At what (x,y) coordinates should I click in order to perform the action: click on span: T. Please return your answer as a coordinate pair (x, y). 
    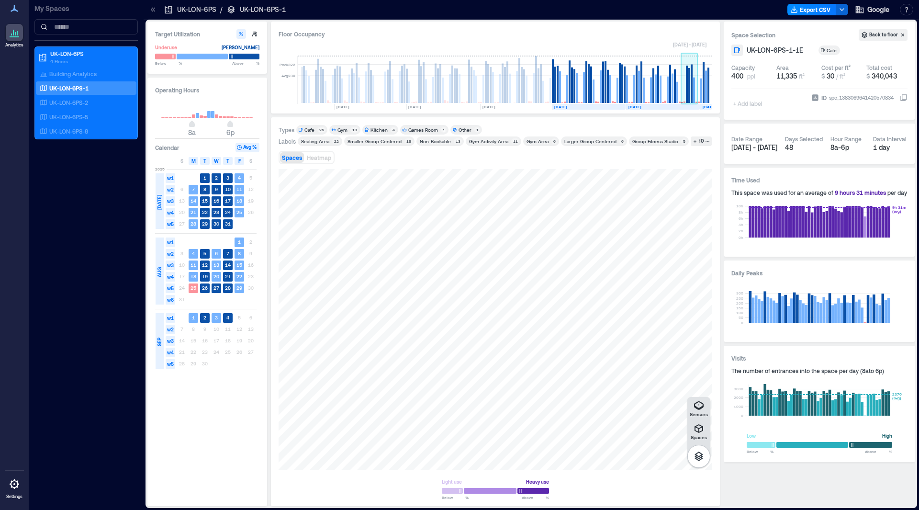
    Looking at the image, I should click on (228, 161).